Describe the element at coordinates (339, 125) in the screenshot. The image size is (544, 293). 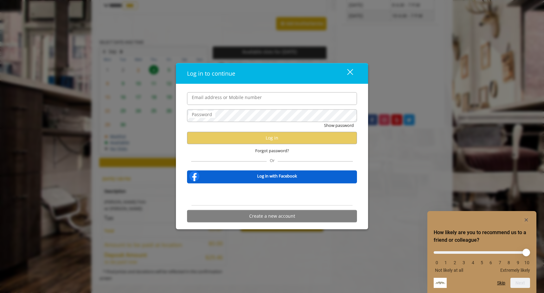
I see `button: Show password` at that location.